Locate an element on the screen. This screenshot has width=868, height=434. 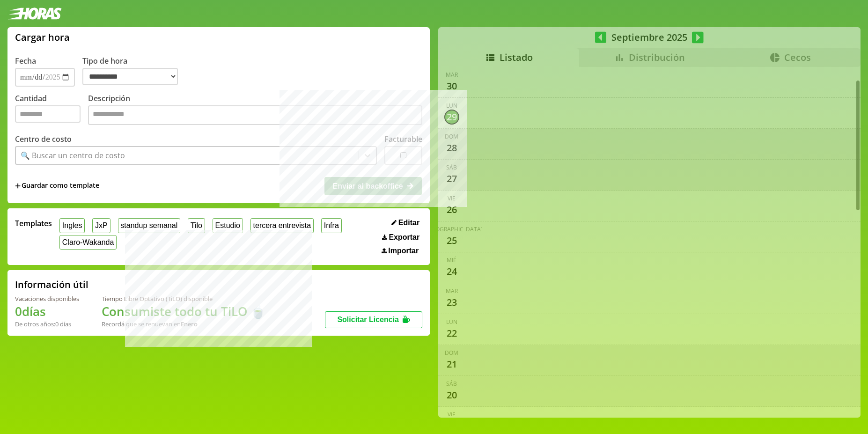
label: Facturable is located at coordinates (403, 139).